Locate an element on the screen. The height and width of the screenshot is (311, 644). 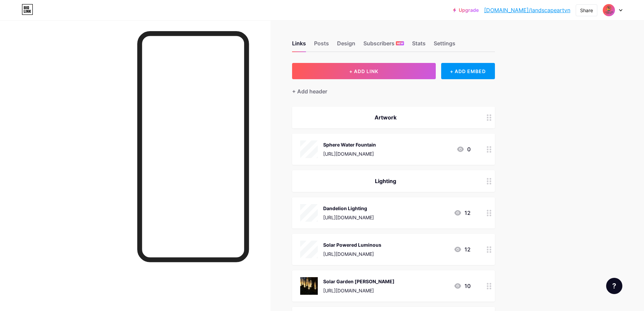
a: Upgrade is located at coordinates (466, 11).